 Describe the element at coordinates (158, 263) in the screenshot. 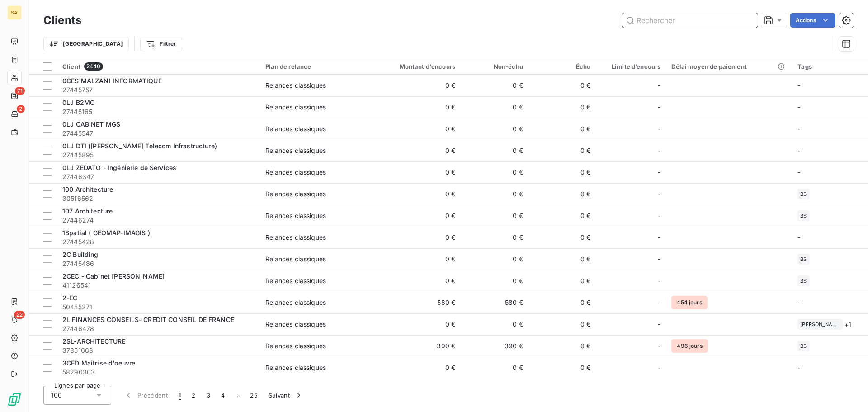

I see `span: 27445486` at that location.